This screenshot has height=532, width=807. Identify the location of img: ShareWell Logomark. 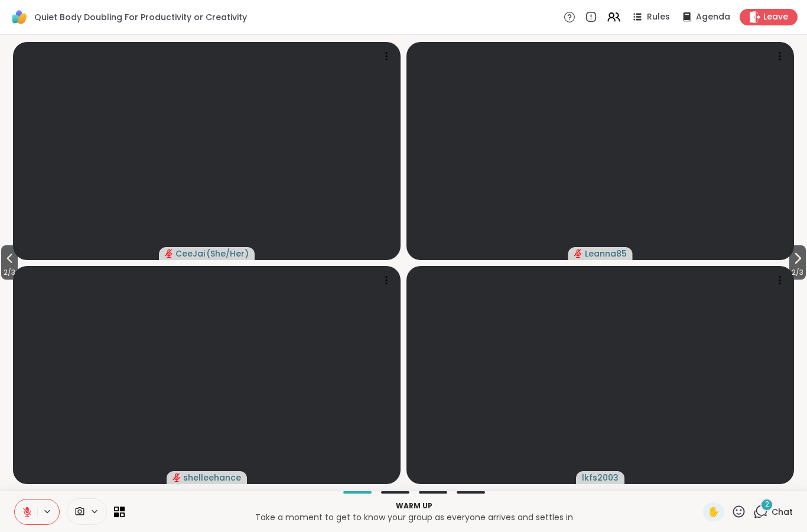
(20, 17).